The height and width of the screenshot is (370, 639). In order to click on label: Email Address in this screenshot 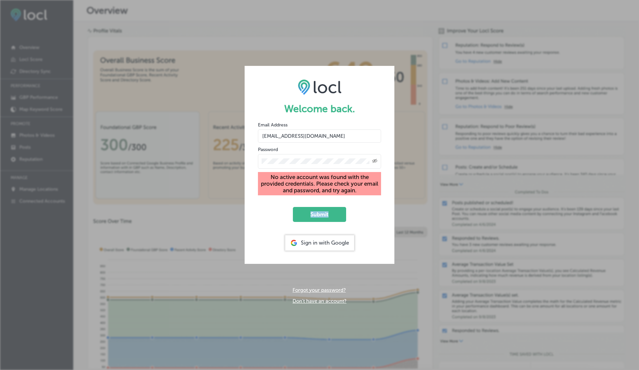, I will do `click(273, 125)`.